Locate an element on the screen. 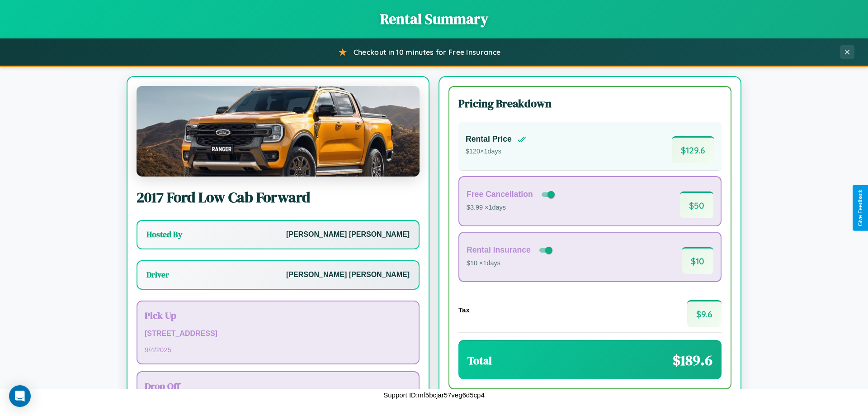  img: Ford Low Cab Forward is located at coordinates (278, 132).